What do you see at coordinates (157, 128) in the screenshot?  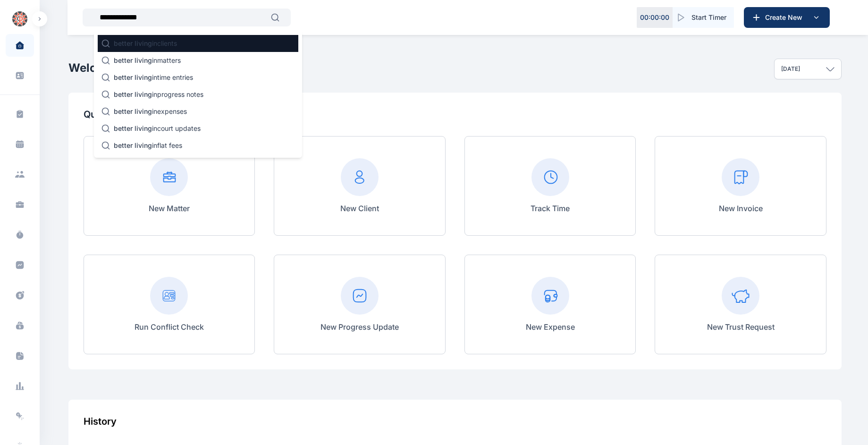 I see `p: in court updates` at bounding box center [157, 128].